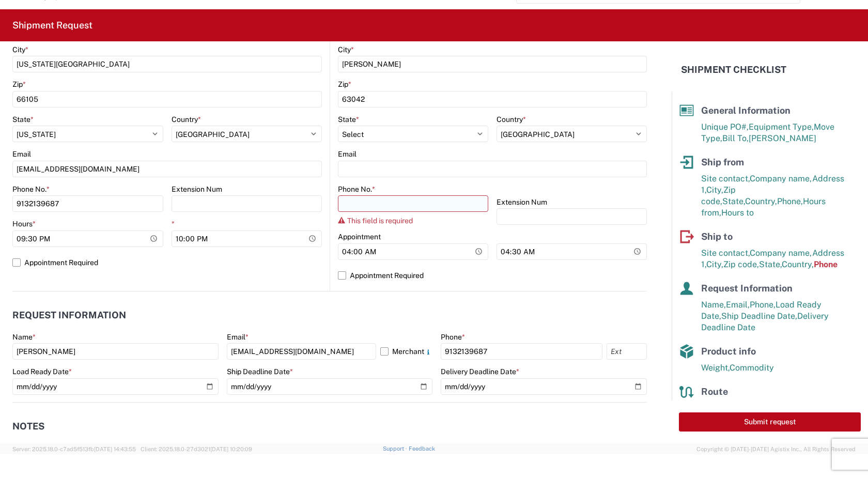  Describe the element at coordinates (738, 305) in the screenshot. I see `span: Email,` at that location.